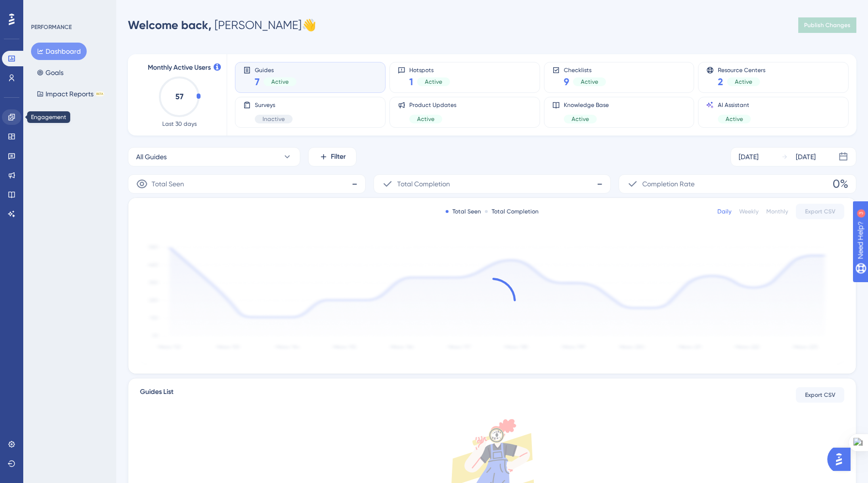 This screenshot has height=483, width=868. I want to click on span: Publish Changes, so click(827, 25).